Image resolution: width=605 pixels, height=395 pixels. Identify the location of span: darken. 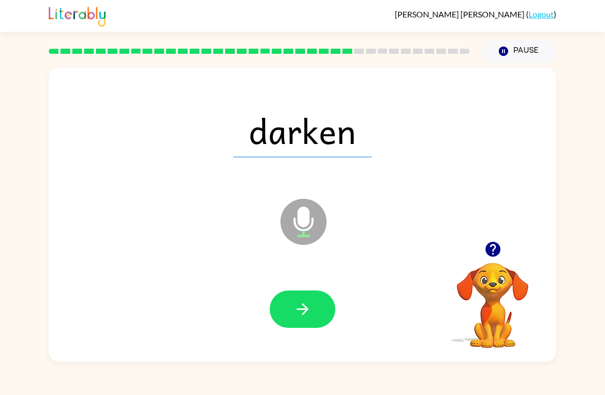
(302, 131).